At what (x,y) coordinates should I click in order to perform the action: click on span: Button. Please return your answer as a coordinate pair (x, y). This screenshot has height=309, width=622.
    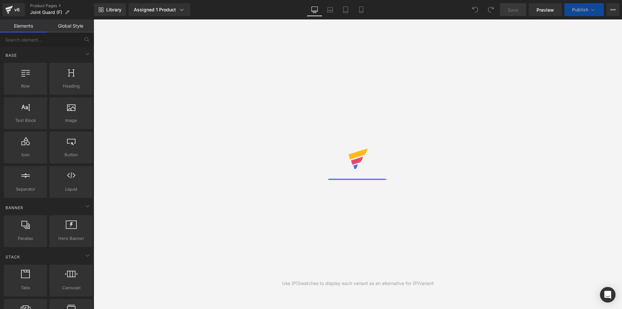
    Looking at the image, I should click on (71, 154).